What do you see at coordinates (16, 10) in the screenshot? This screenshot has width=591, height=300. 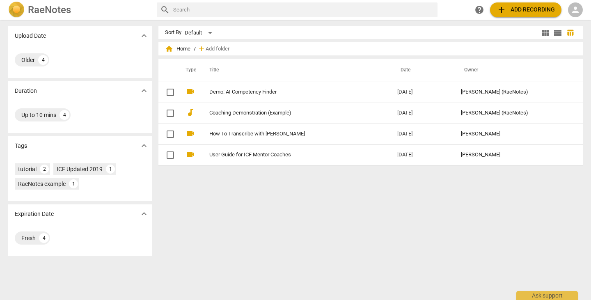 I see `img: Logo` at bounding box center [16, 10].